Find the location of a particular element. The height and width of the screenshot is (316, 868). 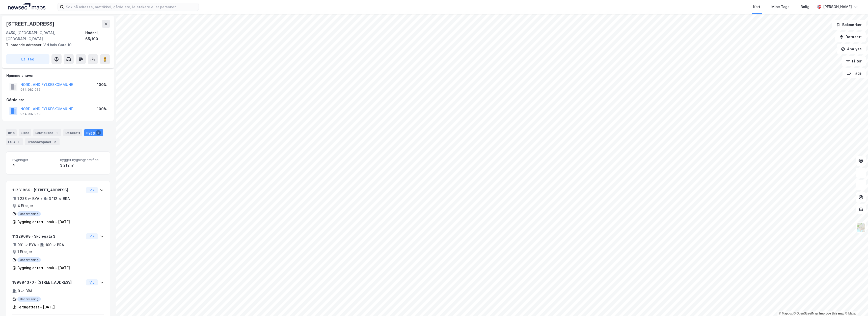

div: 2 is located at coordinates (55, 142).